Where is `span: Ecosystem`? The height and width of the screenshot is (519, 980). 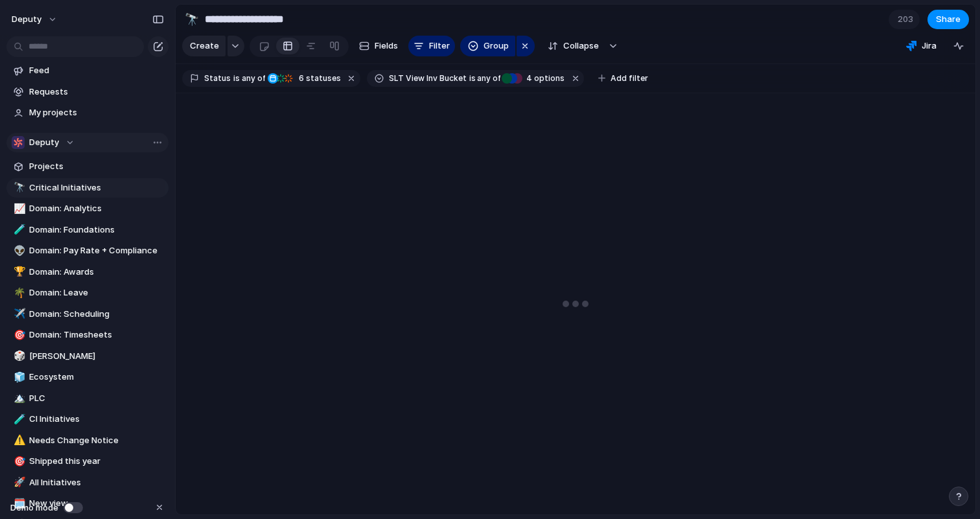
span: Ecosystem is located at coordinates (97, 377).